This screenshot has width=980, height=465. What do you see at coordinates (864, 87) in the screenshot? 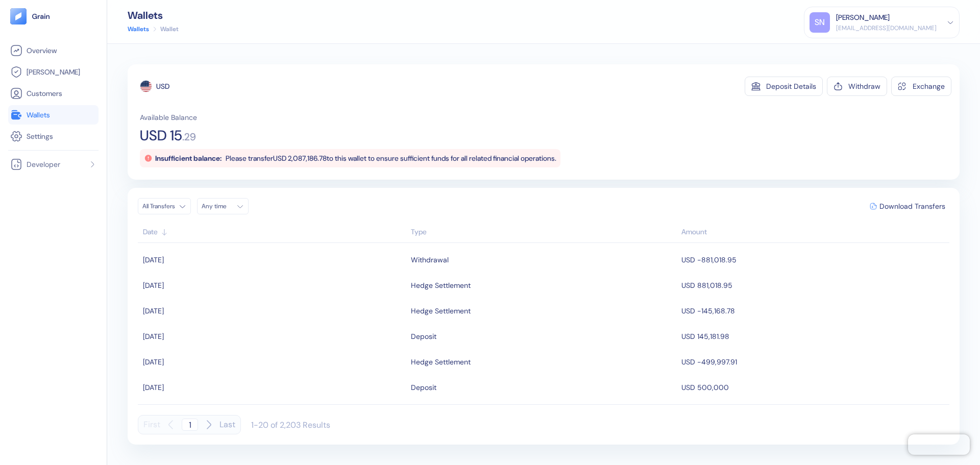
I see `div: Withdraw` at bounding box center [864, 87].